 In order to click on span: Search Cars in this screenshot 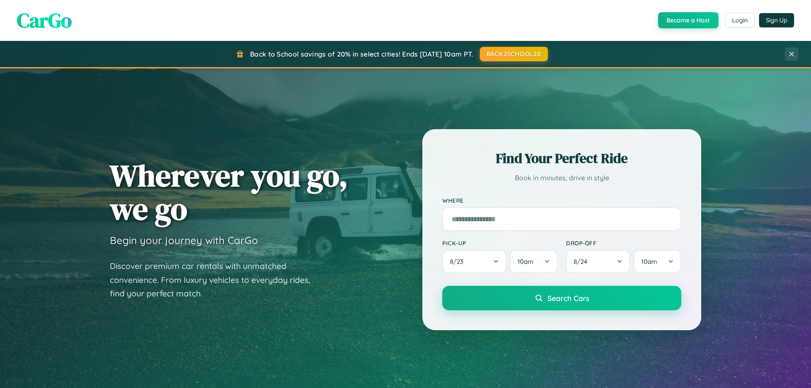, I will do `click(568, 298)`.